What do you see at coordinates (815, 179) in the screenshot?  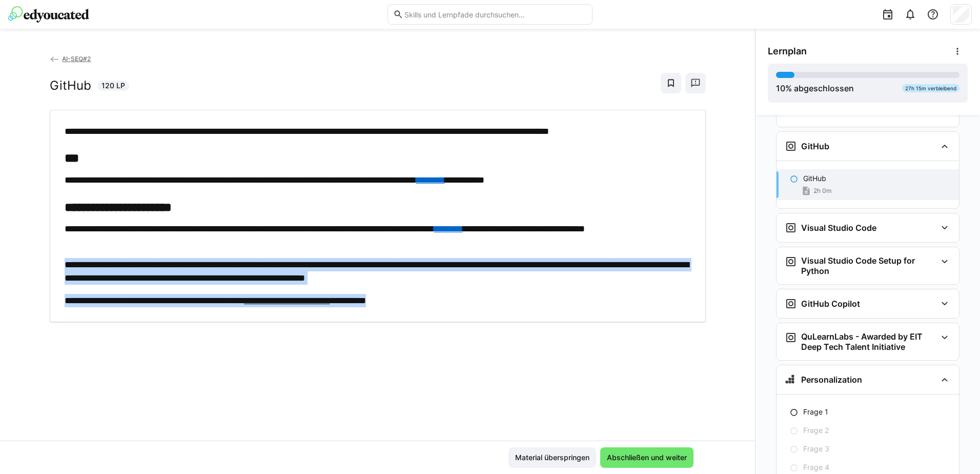 I see `p: GitHub` at bounding box center [815, 179].